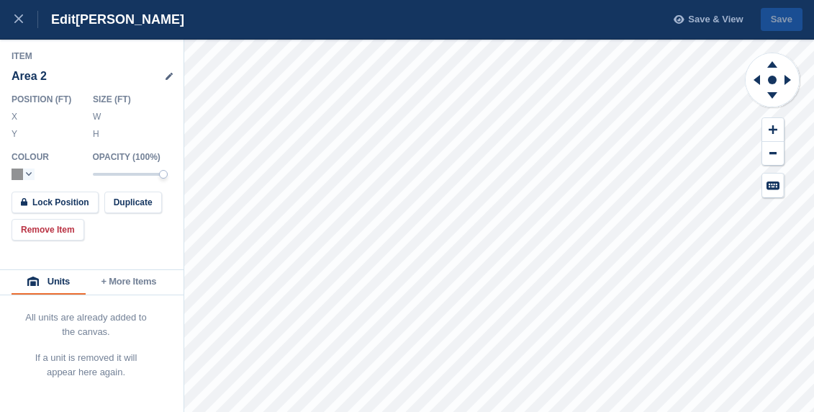 Image resolution: width=814 pixels, height=412 pixels. Describe the element at coordinates (15, 134) in the screenshot. I see `label: Y` at that location.